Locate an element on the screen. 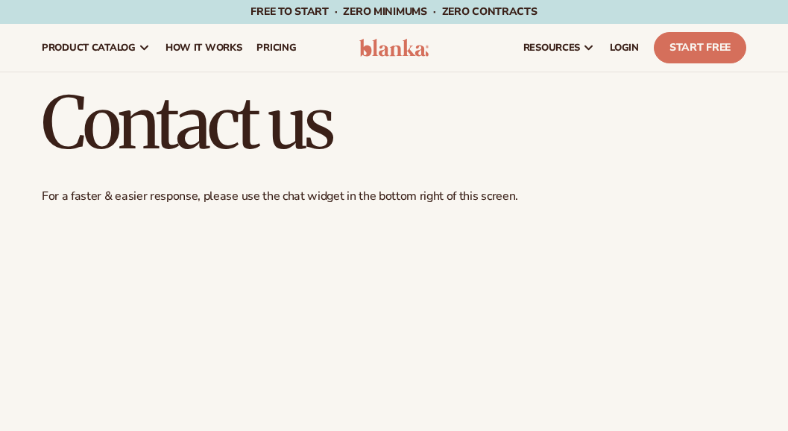  h1: Contact us is located at coordinates (393, 123).